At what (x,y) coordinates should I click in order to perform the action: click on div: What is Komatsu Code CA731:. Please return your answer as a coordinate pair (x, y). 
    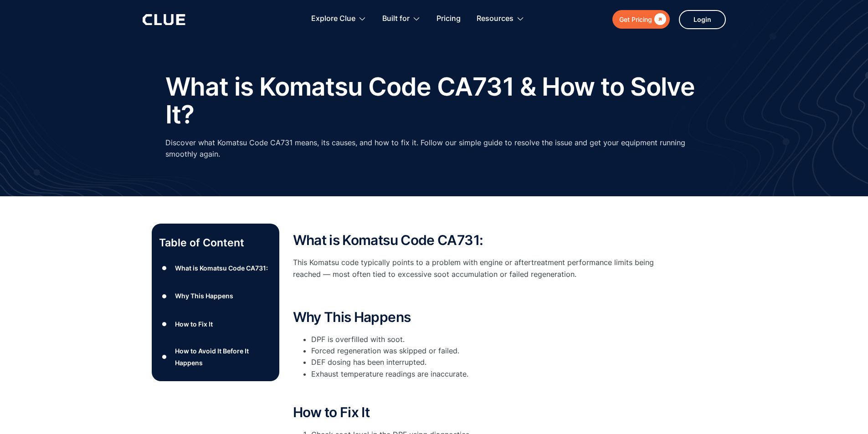
    Looking at the image, I should click on (222, 268).